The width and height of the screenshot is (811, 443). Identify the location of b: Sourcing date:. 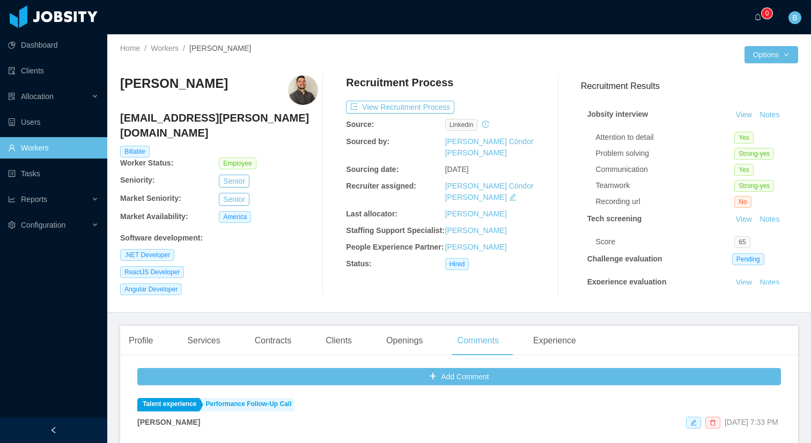
(372, 169).